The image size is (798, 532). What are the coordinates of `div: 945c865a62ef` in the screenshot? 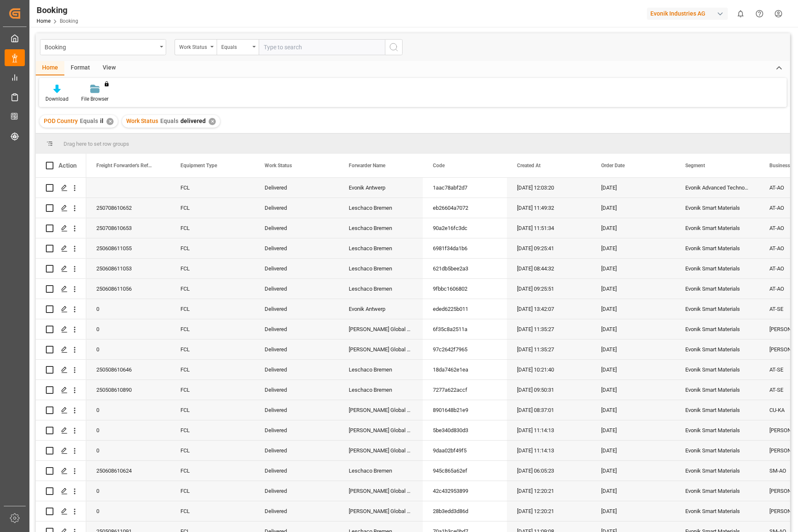 It's located at (465, 470).